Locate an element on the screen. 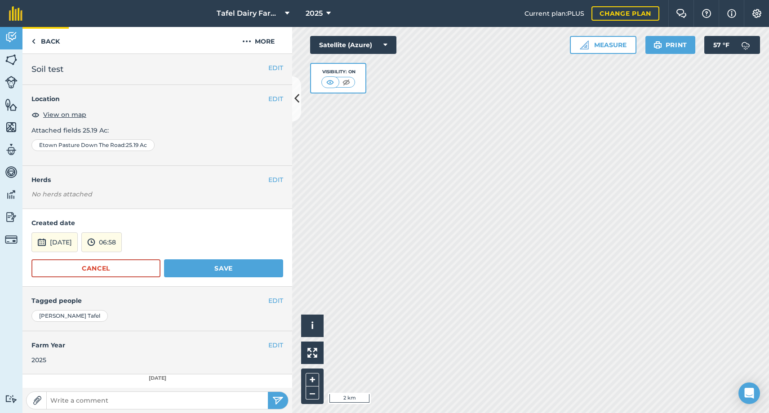 The image size is (769, 413). img: svg+xml;base64,PHN2ZyB4bWxucz0iaHR0cDovL3d3dy53My5vcmcvMjAwMC9zdmciIHdpZHRoPSIxNyIgaGVpZ2h0PSIxNy... is located at coordinates (732, 13).